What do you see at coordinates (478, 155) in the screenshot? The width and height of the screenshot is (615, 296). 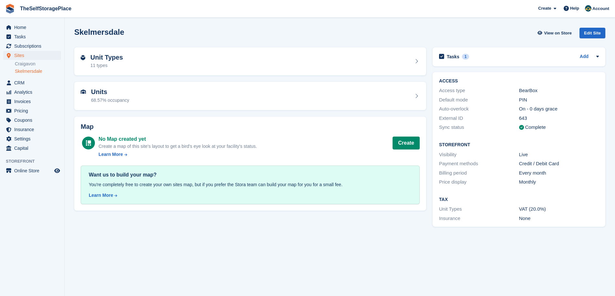 I see `div: Visibility` at bounding box center [478, 155].